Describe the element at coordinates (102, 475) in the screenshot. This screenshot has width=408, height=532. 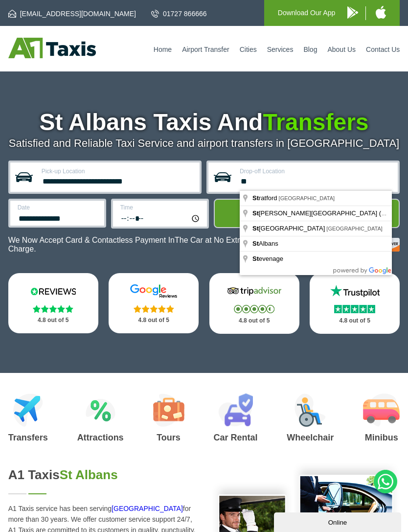
I see `h2: A1 Taxis` at that location.